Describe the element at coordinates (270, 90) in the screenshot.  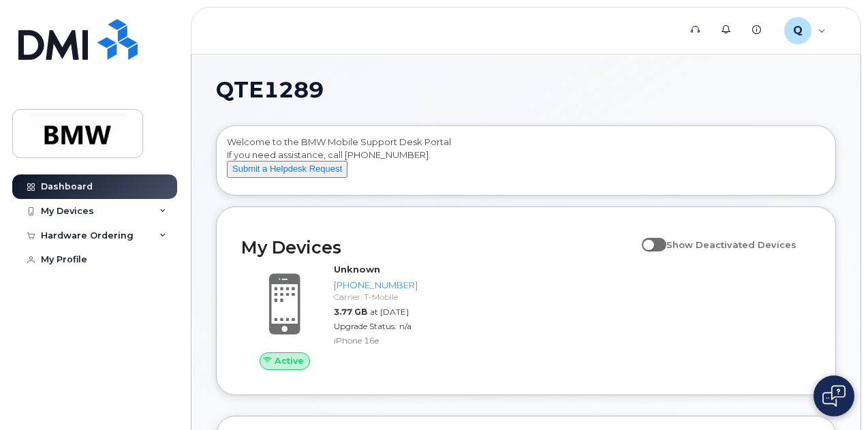
I see `span: QTE1289` at that location.